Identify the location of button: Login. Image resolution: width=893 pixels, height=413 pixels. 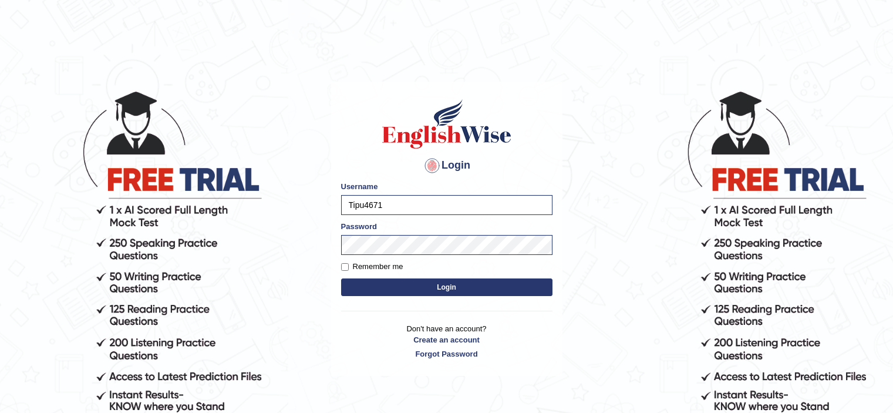
(447, 287).